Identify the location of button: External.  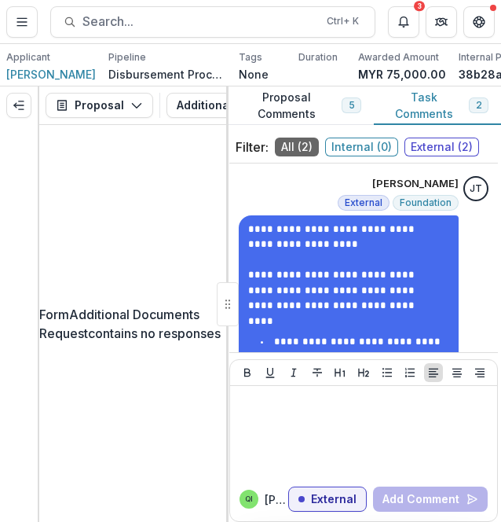
(328, 499).